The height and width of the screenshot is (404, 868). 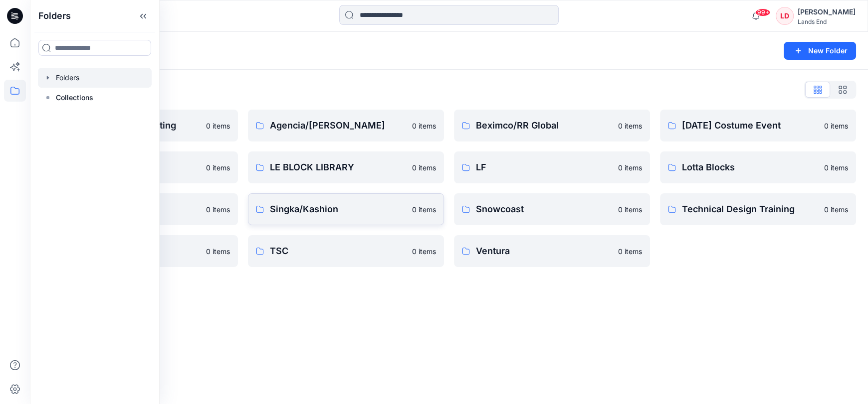 What do you see at coordinates (338, 251) in the screenshot?
I see `p: TSC` at bounding box center [338, 251].